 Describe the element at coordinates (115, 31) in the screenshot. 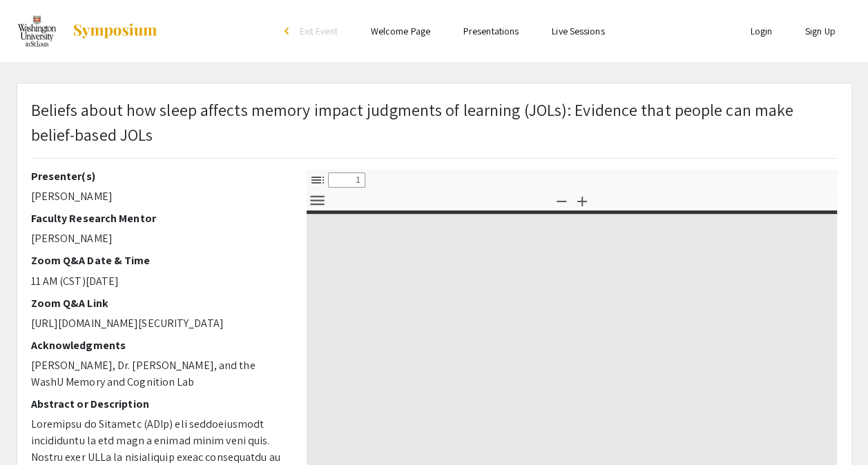

I see `img: Symposium by ForagerOne` at that location.